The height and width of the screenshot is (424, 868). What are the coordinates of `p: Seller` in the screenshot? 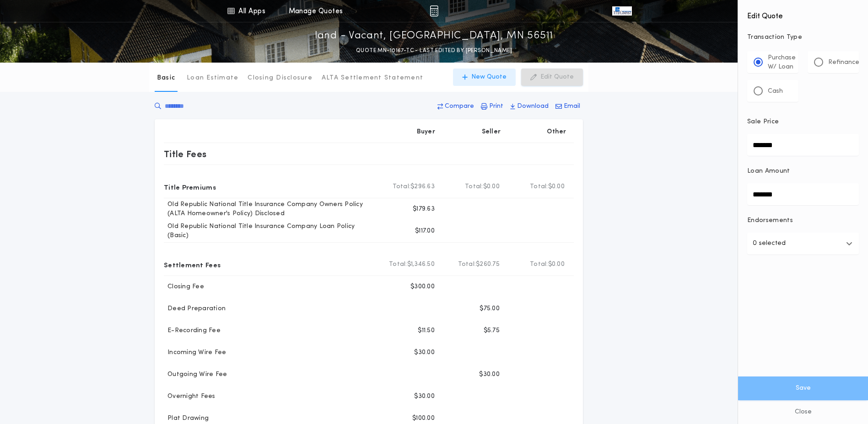 It's located at (491, 132).